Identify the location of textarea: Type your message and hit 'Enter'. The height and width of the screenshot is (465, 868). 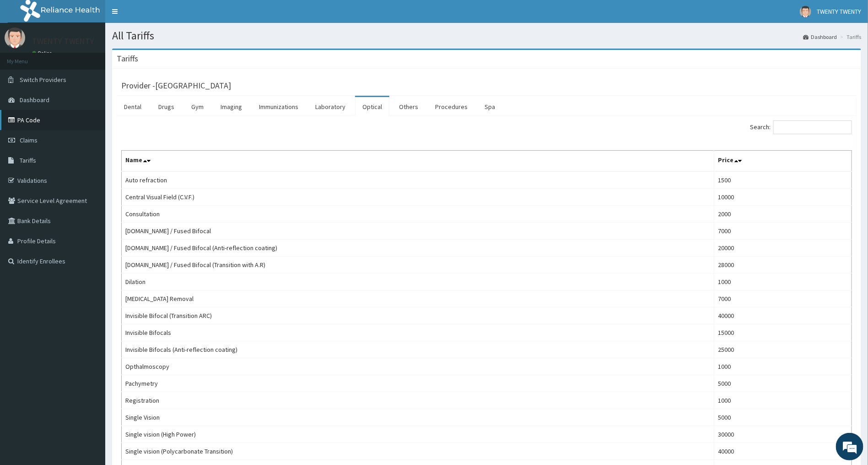
(89, 266).